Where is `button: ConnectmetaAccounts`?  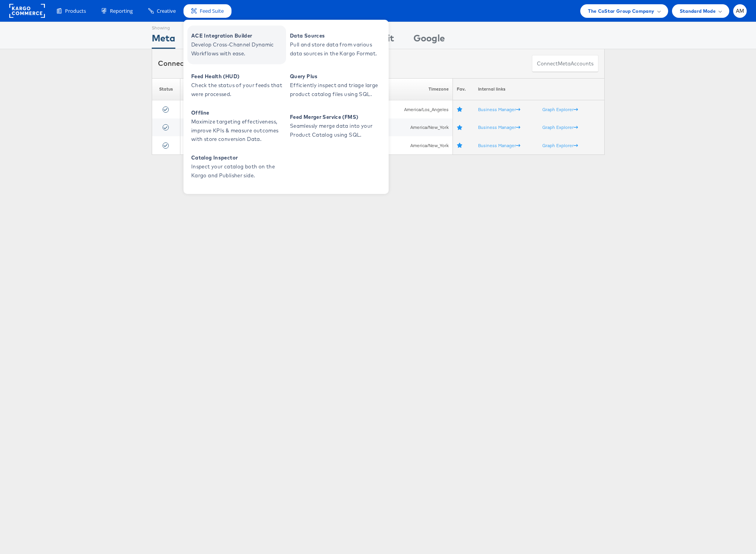
button: ConnectmetaAccounts is located at coordinates (565, 64).